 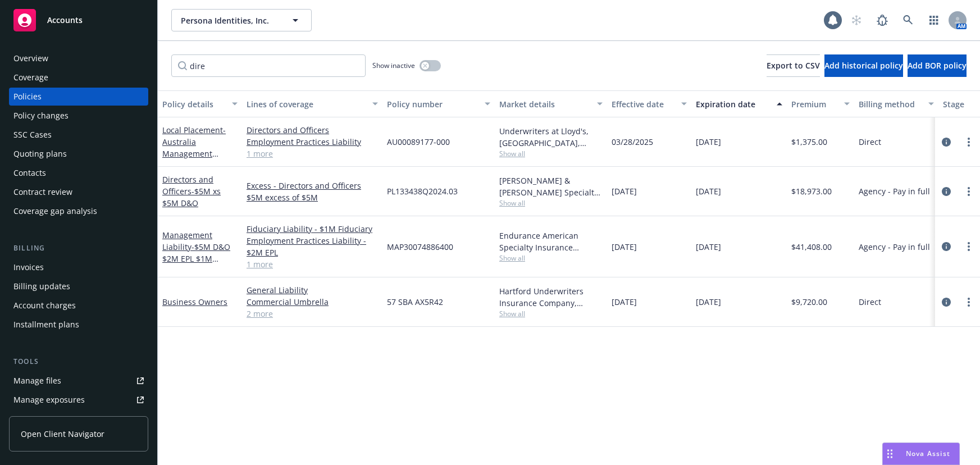 What do you see at coordinates (921, 453) in the screenshot?
I see `button: Nova Assist` at bounding box center [921, 453].